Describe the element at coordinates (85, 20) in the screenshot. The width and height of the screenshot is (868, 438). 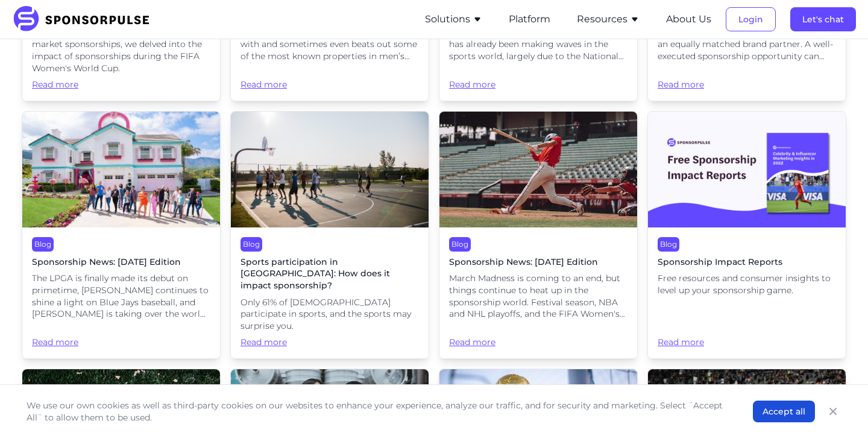
I see `img: SponsorPulse` at that location.